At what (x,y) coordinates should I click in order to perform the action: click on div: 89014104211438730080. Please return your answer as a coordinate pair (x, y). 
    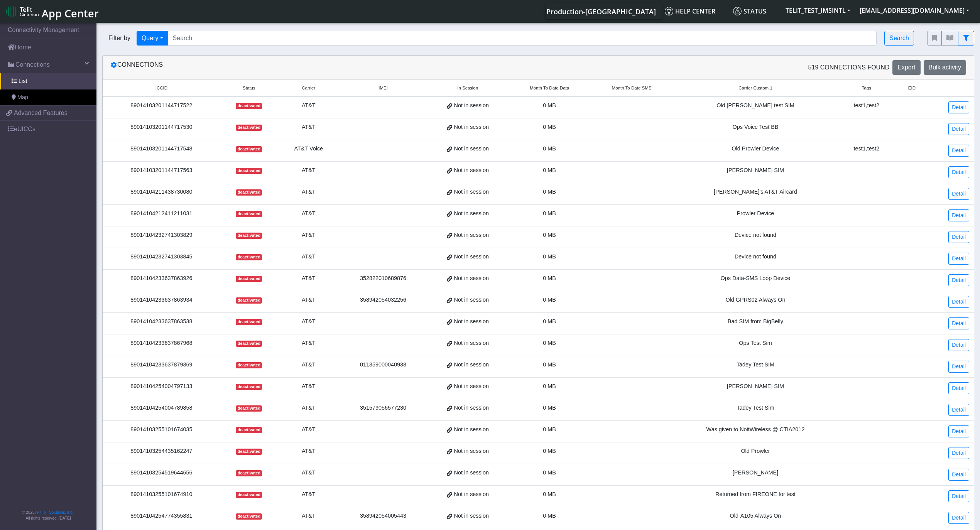
    Looking at the image, I should click on (161, 192).